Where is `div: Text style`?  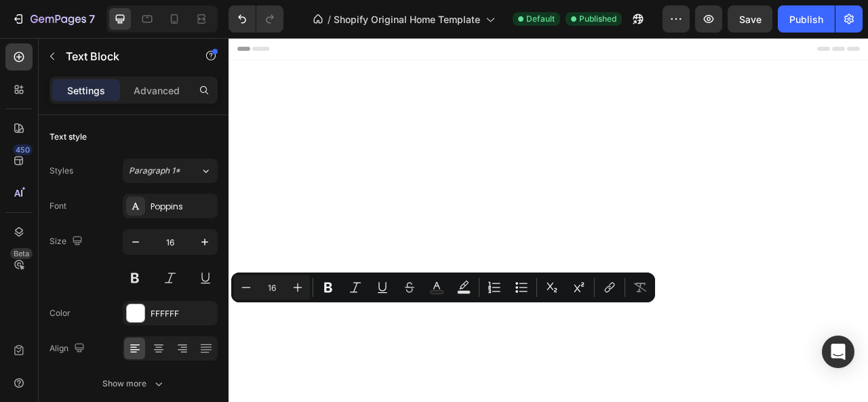 div: Text style is located at coordinates (68, 137).